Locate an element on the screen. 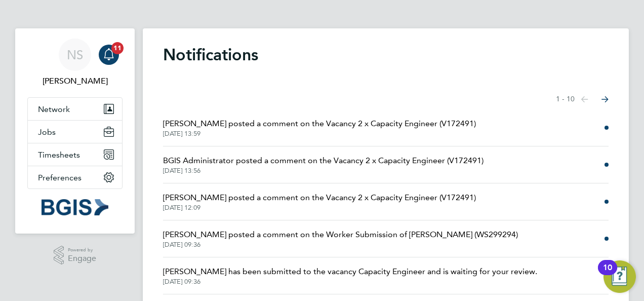 This screenshot has height=301, width=644. div: 10 is located at coordinates (608, 274).